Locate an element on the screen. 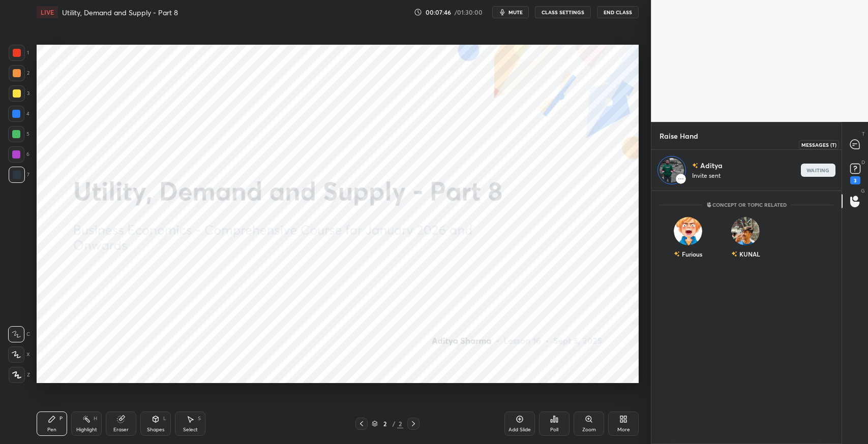 This screenshot has height=444, width=868. div: P is located at coordinates (61, 419).